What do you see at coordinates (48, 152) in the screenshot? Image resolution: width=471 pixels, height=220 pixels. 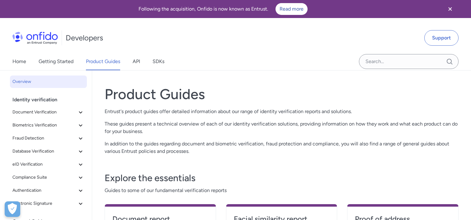 I see `button: Database Verification` at bounding box center [48, 152].